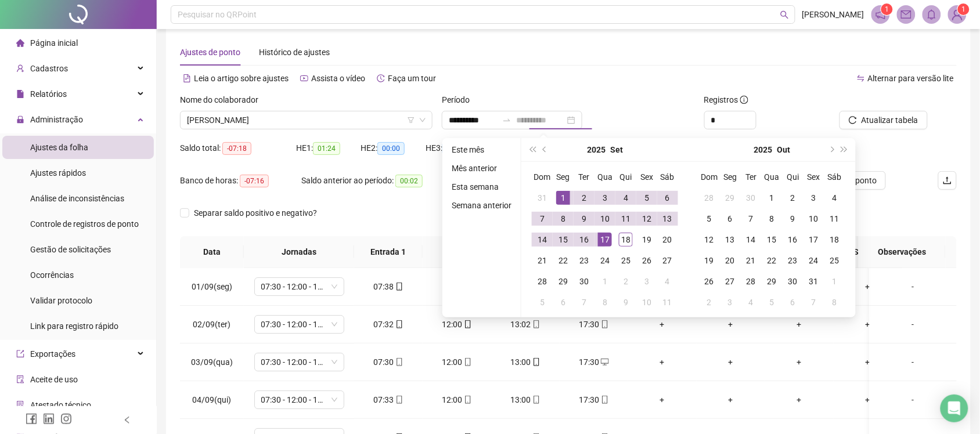 The width and height of the screenshot is (980, 434). Describe the element at coordinates (584, 219) in the screenshot. I see `td: 2025-09-09` at that location.